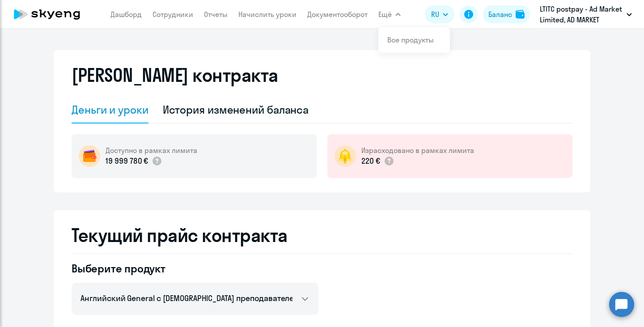 This screenshot has width=644, height=327. What do you see at coordinates (439, 15) in the screenshot?
I see `button: RU` at bounding box center [439, 15].